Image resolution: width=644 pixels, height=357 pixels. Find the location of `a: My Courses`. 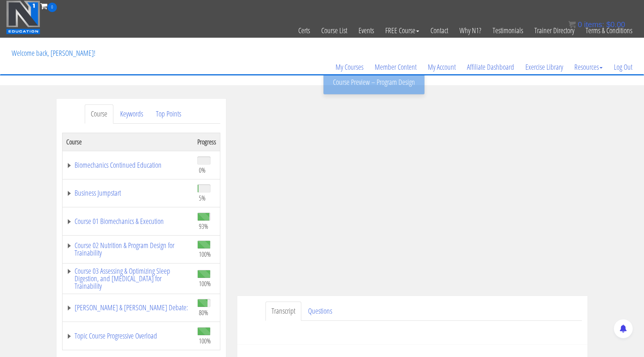

a: My Courses is located at coordinates (350, 67).